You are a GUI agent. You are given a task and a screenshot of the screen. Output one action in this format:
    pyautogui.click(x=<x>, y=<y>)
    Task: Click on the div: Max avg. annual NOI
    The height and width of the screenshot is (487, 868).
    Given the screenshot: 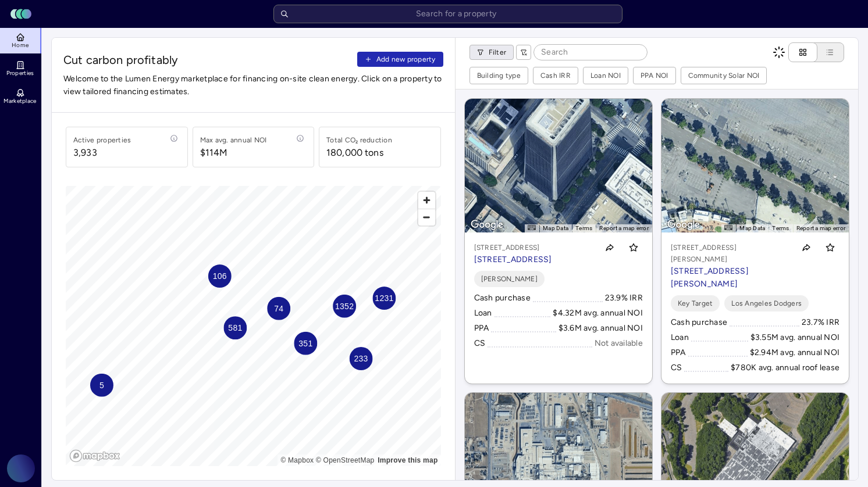 What is the action you would take?
    pyautogui.click(x=233, y=140)
    